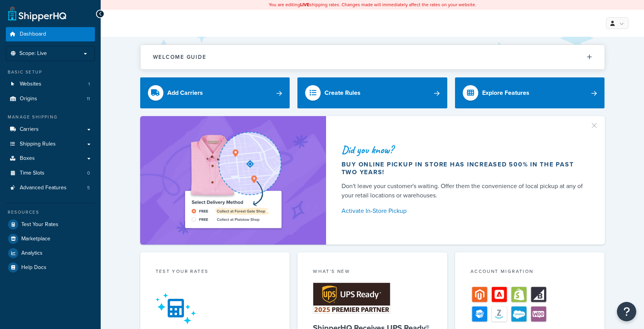 The image size is (644, 329). Describe the element at coordinates (343, 93) in the screenshot. I see `div: Create Rules` at that location.